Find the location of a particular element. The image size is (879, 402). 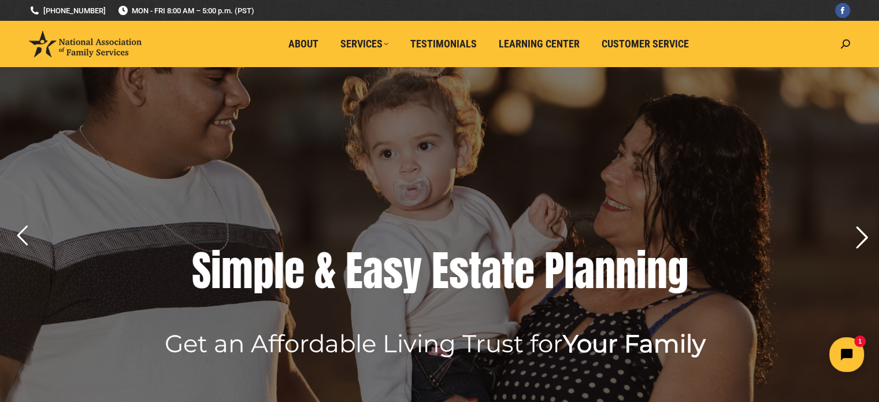

div: g is located at coordinates (678, 271).